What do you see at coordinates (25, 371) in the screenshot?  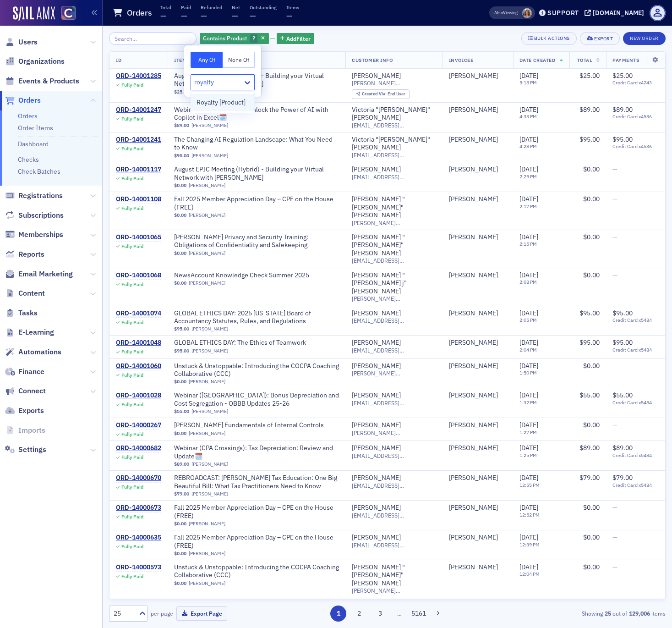 I see `a: Finance` at bounding box center [25, 371].